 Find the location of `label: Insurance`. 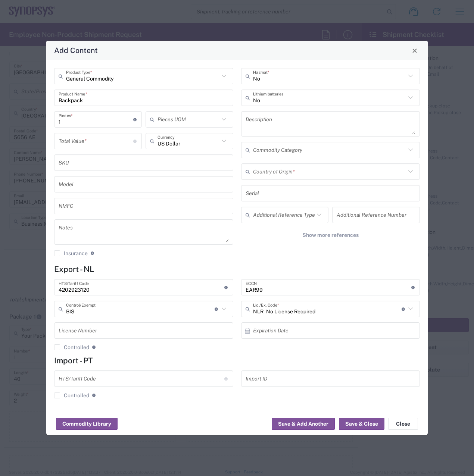

label: Insurance is located at coordinates (71, 253).